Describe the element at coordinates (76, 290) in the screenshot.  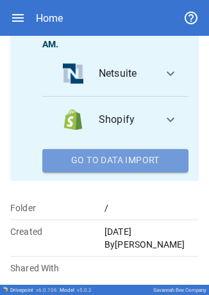
I see `div: Model` at that location.